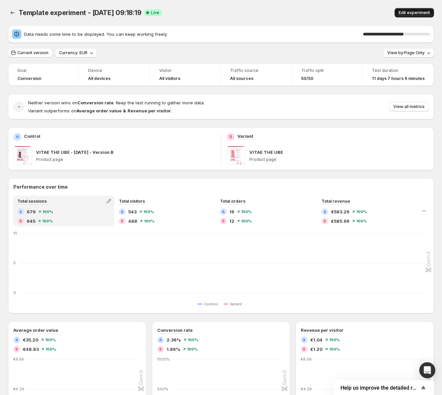 This screenshot has height=395, width=442. I want to click on span: Total visitors, so click(132, 201).